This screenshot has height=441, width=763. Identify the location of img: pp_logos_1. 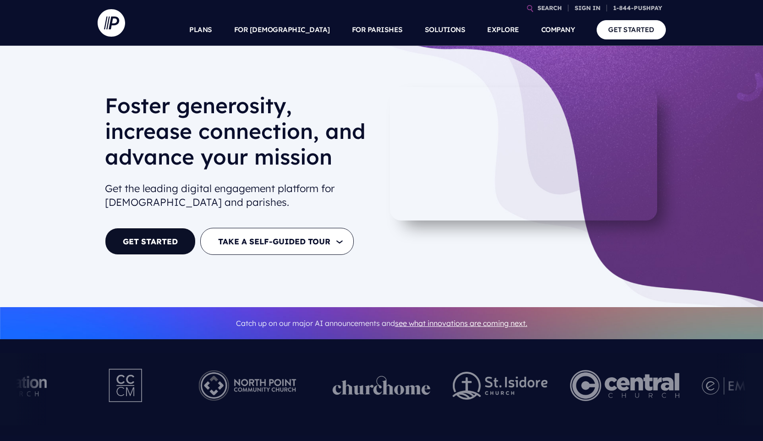
(382, 385).